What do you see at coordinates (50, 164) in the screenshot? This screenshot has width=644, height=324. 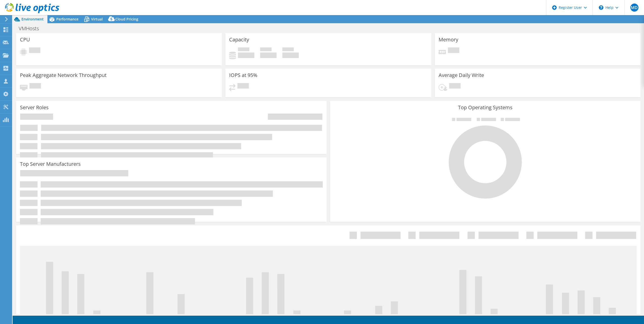 I see `h3: Top Server Manufacturers` at bounding box center [50, 164].